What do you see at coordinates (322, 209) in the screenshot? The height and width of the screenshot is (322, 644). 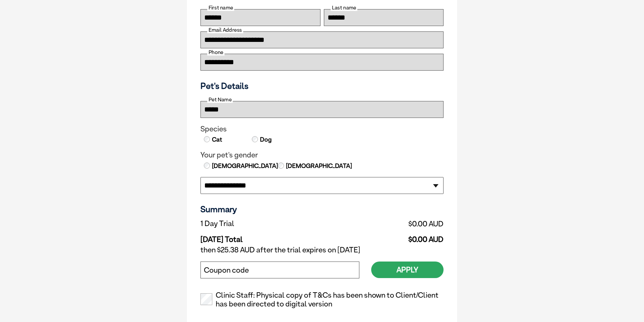 I see `h3: Summary` at bounding box center [322, 209].